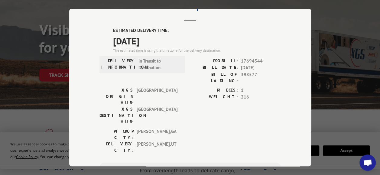 This screenshot has width=380, height=175. Describe the element at coordinates (261, 90) in the screenshot. I see `span: 1` at that location.